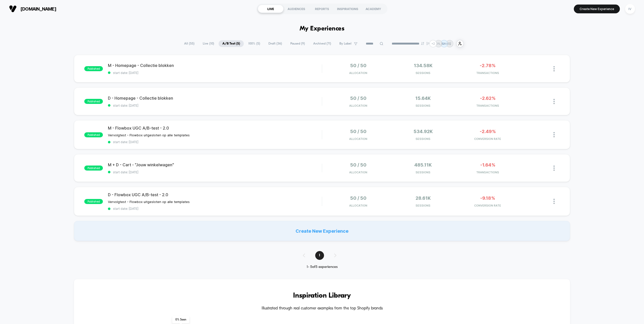 The image size is (644, 324). I want to click on div: REPORTS, so click(322, 9).